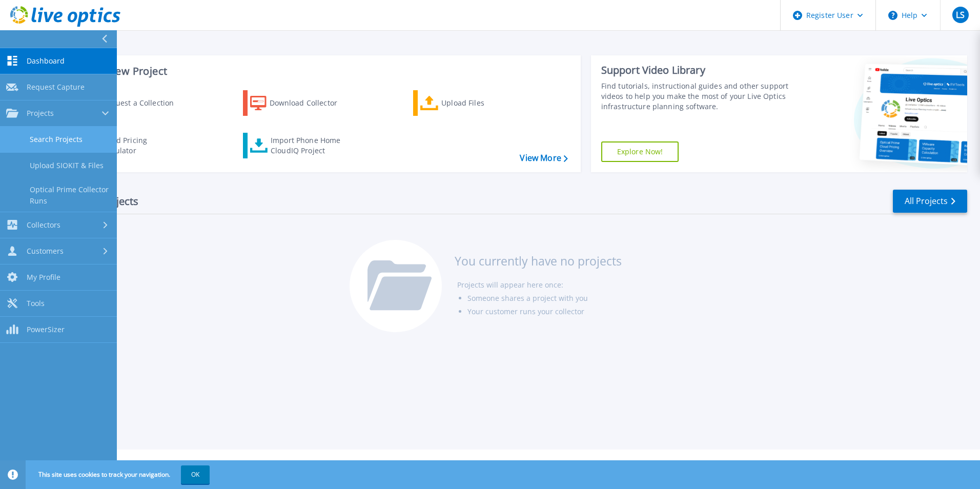  Describe the element at coordinates (697, 71) in the screenshot. I see `div: Support Video Library` at that location.